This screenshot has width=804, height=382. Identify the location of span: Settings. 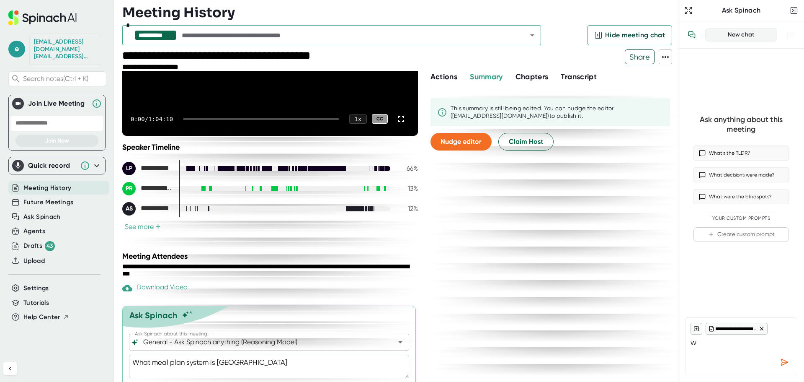
(36, 288).